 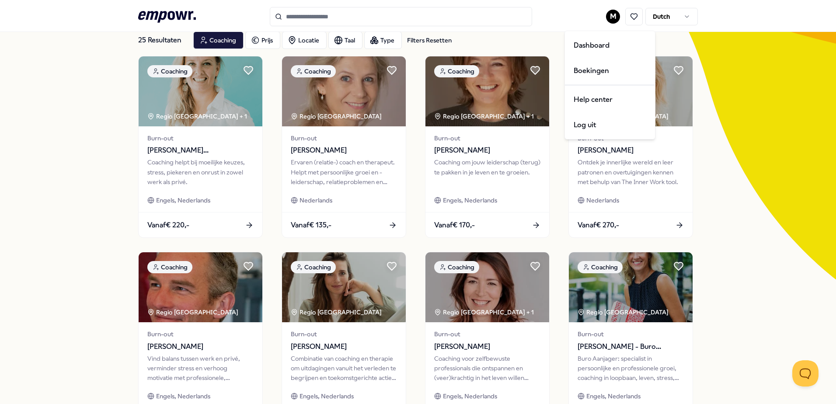 I want to click on div: Buro Aanjager: specialist in persoonlijke en professionele groei, coaching in loopbaan, leven, st..., so click(x=630, y=368).